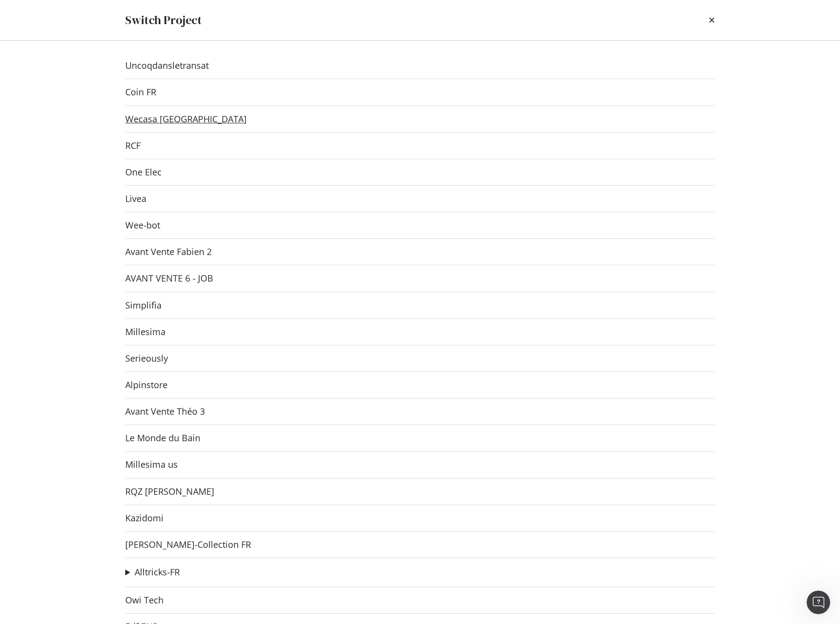 The height and width of the screenshot is (624, 840). What do you see at coordinates (712, 20) in the screenshot?
I see `div: times` at bounding box center [712, 20].